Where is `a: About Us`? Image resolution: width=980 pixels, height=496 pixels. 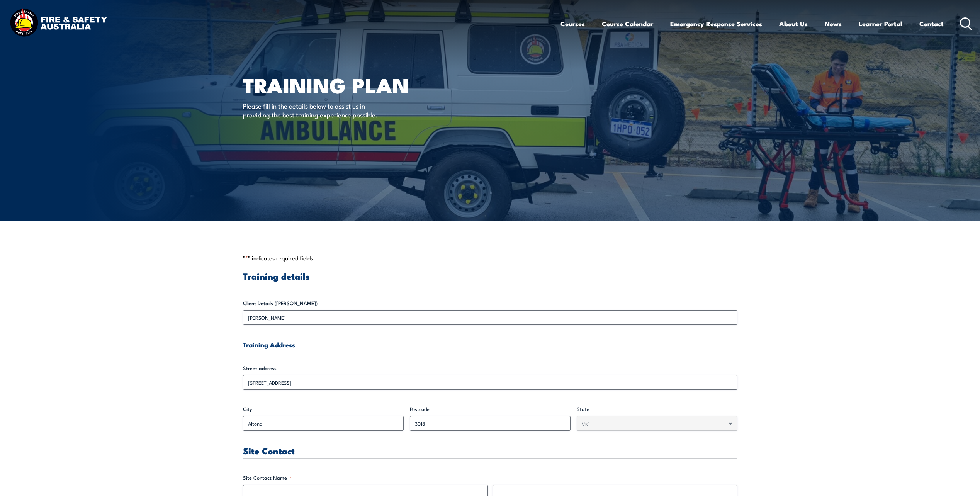
a: About Us is located at coordinates (793, 23).